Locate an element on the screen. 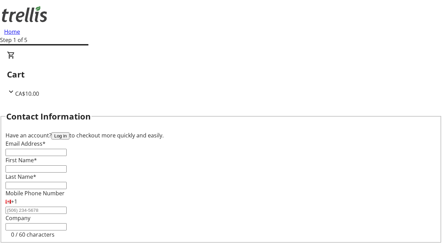  tr-character-limit: 0 / 60 characters is located at coordinates (33, 235).